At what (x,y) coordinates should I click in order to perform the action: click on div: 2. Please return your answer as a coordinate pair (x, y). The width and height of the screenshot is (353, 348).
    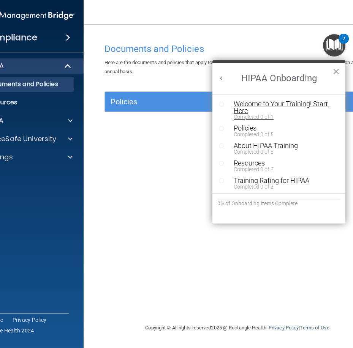
    Looking at the image, I should click on (343, 44).